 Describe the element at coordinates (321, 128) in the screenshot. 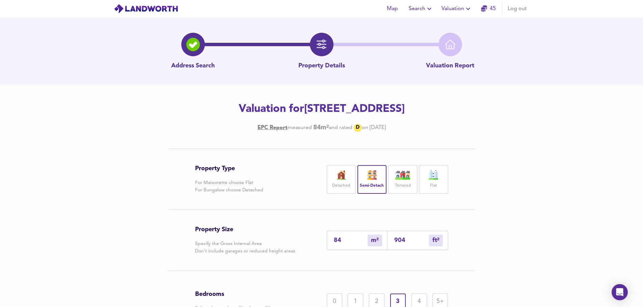

I see `b: 84 m²` at that location.